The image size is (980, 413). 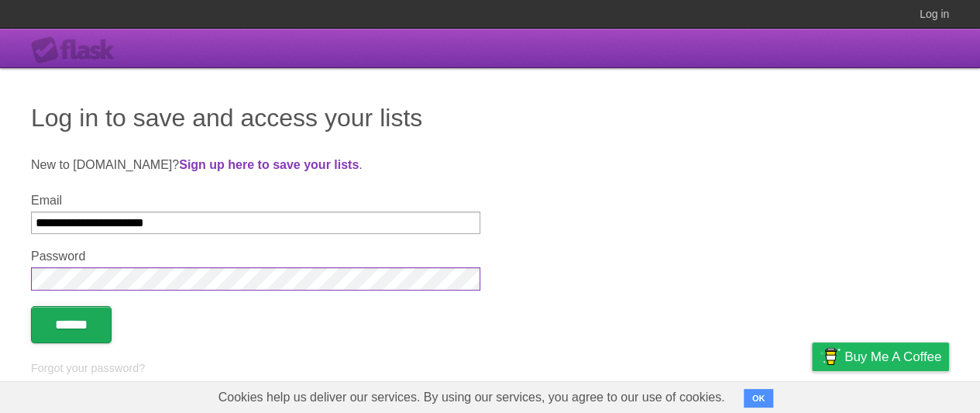 What do you see at coordinates (256, 256) in the screenshot?
I see `label: Password` at bounding box center [256, 256].